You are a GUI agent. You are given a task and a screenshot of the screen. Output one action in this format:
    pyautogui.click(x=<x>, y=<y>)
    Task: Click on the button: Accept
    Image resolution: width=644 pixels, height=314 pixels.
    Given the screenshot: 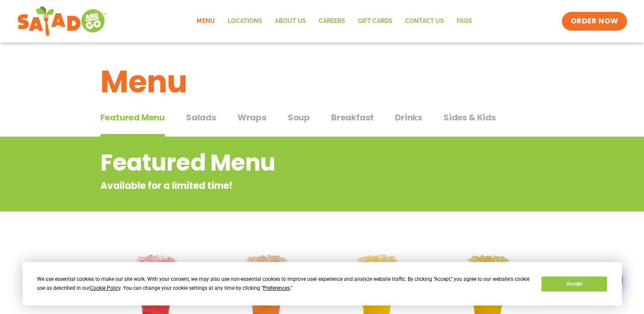 What is the action you would take?
    pyautogui.click(x=574, y=284)
    